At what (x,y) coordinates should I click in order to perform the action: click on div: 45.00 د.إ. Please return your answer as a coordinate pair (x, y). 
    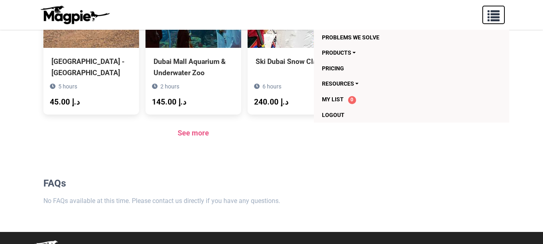
    Looking at the image, I should click on (65, 102).